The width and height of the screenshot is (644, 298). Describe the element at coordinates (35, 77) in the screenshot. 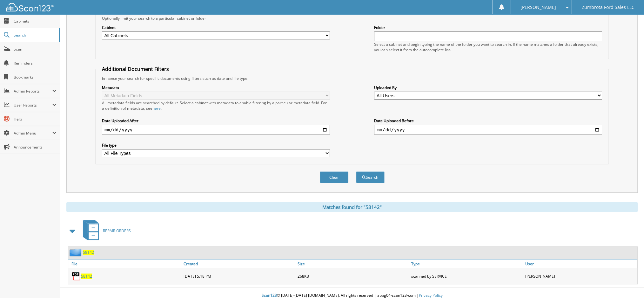

I see `span: Bookmarks` at that location.